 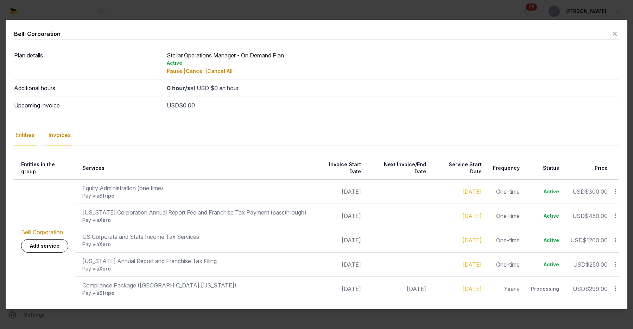 I want to click on div: Belli Corporation, so click(x=37, y=34).